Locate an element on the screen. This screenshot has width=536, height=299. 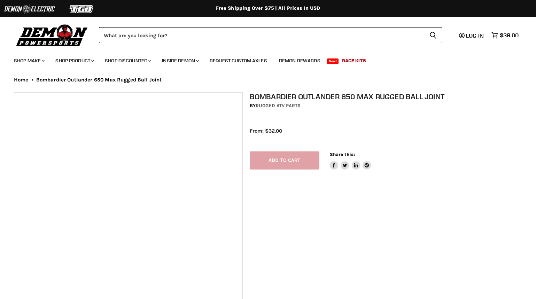
span: New! is located at coordinates (333, 61).